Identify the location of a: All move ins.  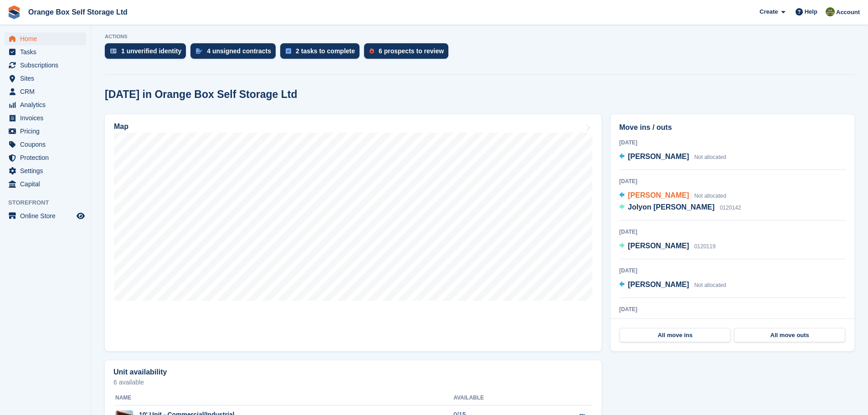
(675, 335).